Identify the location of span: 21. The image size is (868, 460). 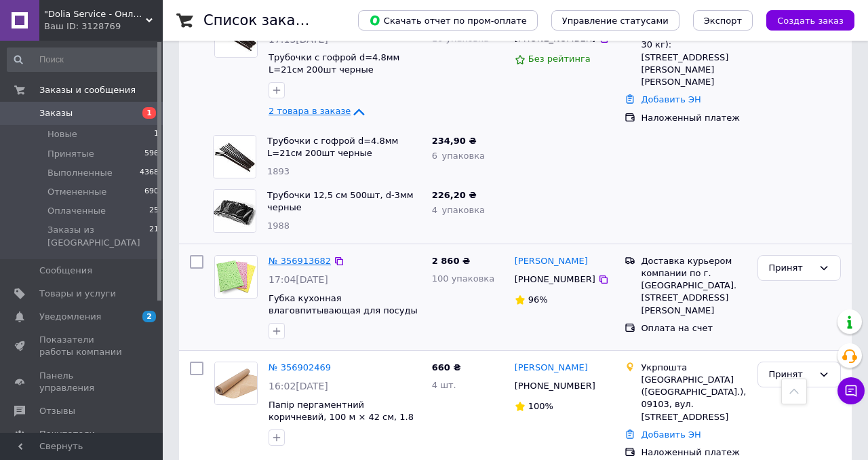
(154, 236).